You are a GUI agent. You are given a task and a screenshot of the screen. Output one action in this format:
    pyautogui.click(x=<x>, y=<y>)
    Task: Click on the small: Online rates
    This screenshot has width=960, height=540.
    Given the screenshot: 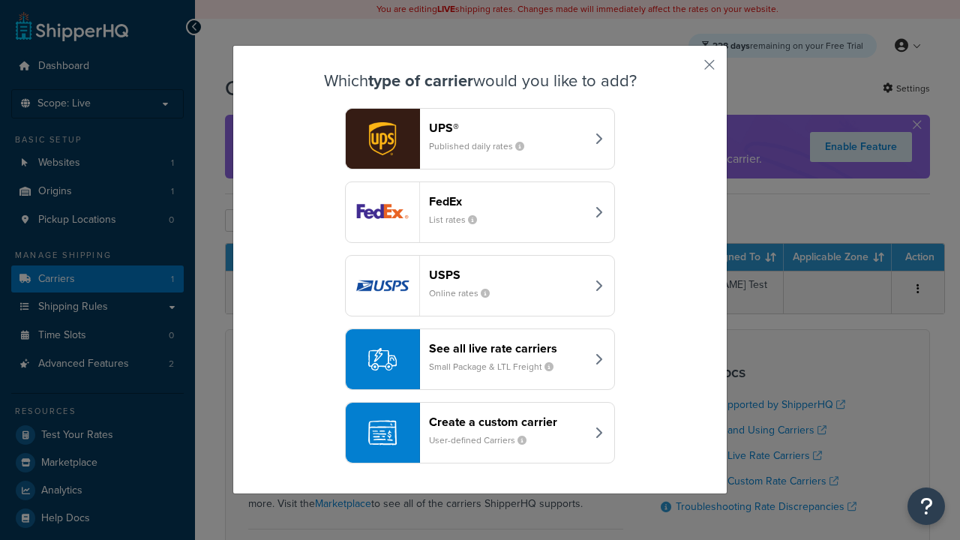 What is the action you would take?
    pyautogui.click(x=465, y=293)
    